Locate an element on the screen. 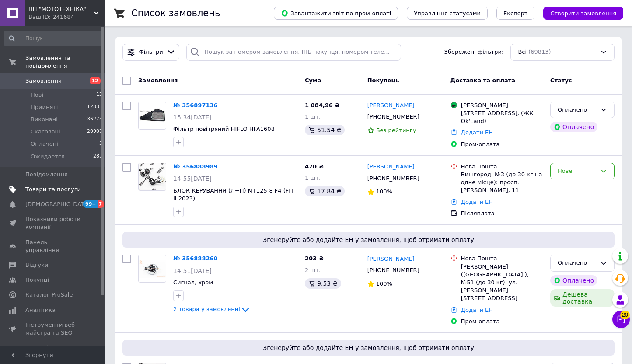 The height and width of the screenshot is (364, 632). button: Завантажити звіт по пром-оплаті is located at coordinates (336, 13).